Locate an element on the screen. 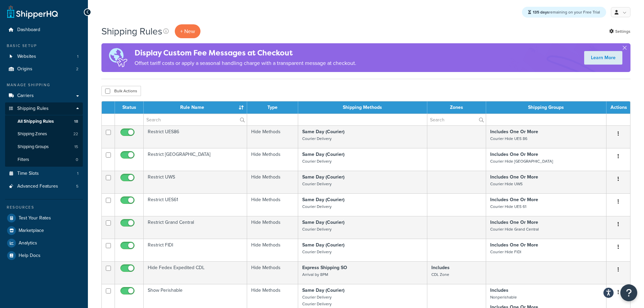 This screenshot has width=644, height=308. li: All Shipping Rules is located at coordinates (44, 122).